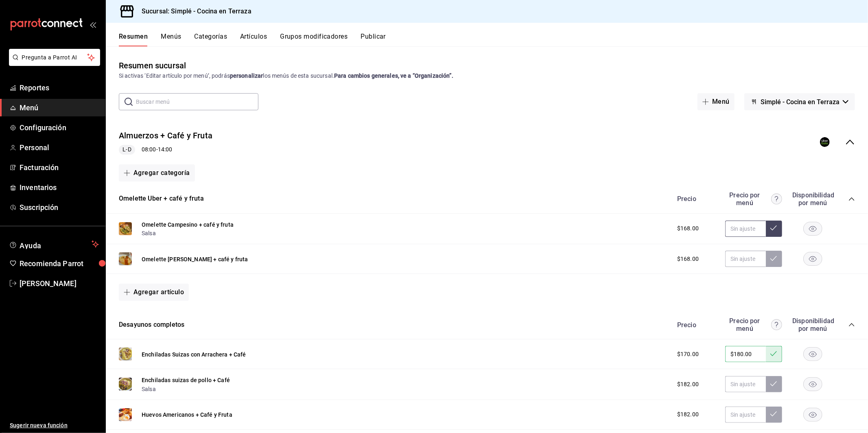  Describe the element at coordinates (688, 354) in the screenshot. I see `span: $170.00` at that location.